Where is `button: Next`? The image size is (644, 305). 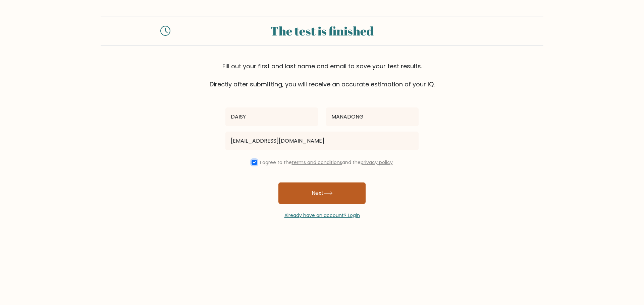
button: Next is located at coordinates (322, 194).